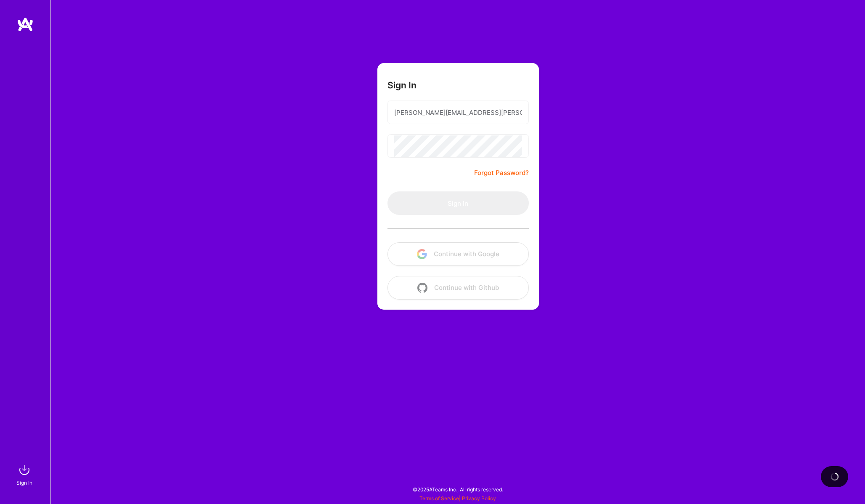 The image size is (865, 504). What do you see at coordinates (458, 254) in the screenshot?
I see `button: Continue with Google` at bounding box center [458, 254].